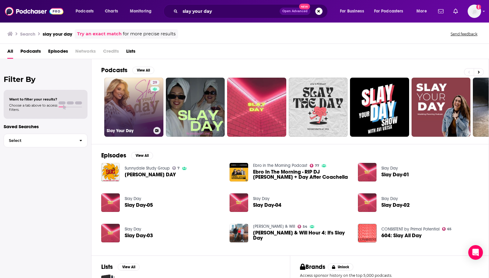 This screenshot has width=489, height=278. I want to click on span: 7, so click(178, 168).